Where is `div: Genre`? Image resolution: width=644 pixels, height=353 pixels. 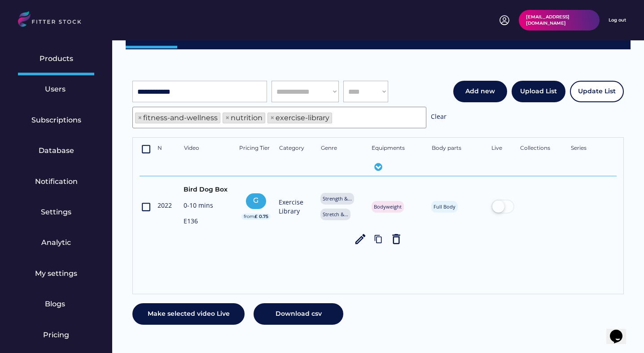 div: Genre is located at coordinates (344, 149).